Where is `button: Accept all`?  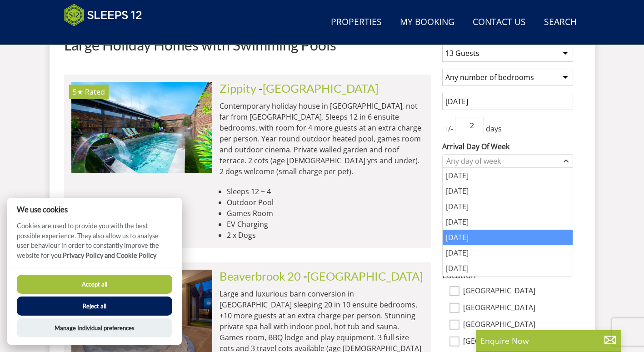 button: Accept all is located at coordinates (94, 284).